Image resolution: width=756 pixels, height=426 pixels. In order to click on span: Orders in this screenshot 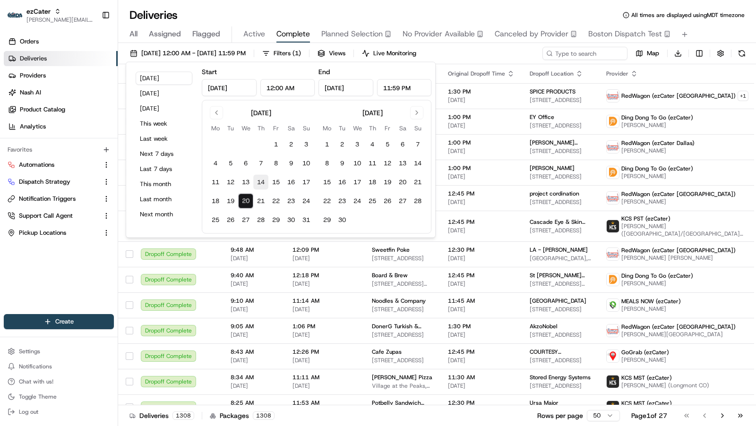, I will do `click(29, 42)`.